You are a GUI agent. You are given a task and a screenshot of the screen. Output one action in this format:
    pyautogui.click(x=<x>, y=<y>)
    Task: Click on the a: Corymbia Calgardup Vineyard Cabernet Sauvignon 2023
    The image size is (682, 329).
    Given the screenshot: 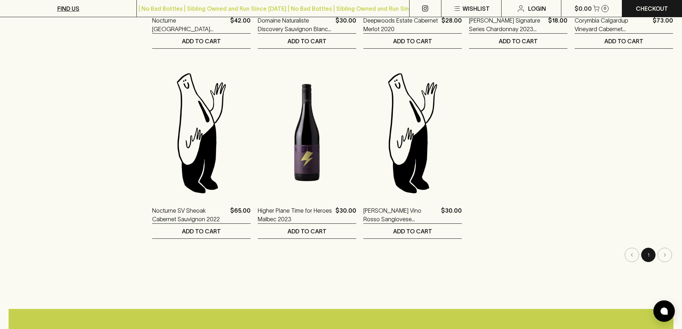 What is the action you would take?
    pyautogui.click(x=612, y=25)
    